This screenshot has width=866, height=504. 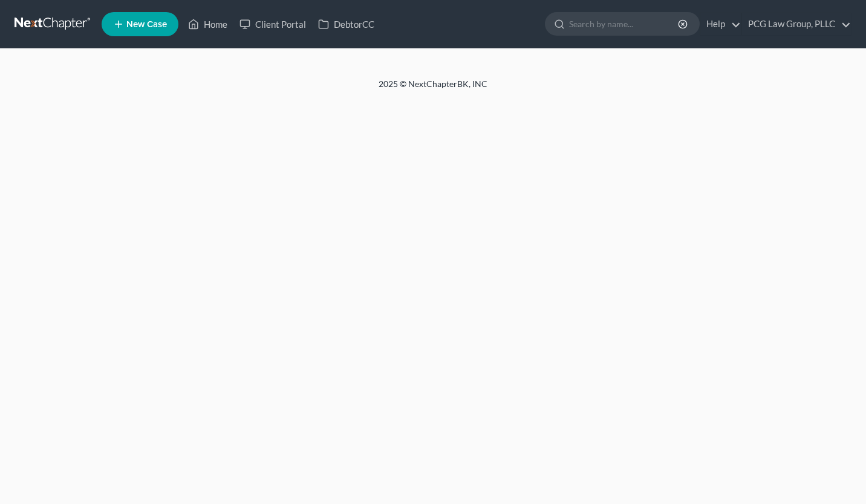 What do you see at coordinates (797, 24) in the screenshot?
I see `a: PCG Law Group, PLLC` at bounding box center [797, 24].